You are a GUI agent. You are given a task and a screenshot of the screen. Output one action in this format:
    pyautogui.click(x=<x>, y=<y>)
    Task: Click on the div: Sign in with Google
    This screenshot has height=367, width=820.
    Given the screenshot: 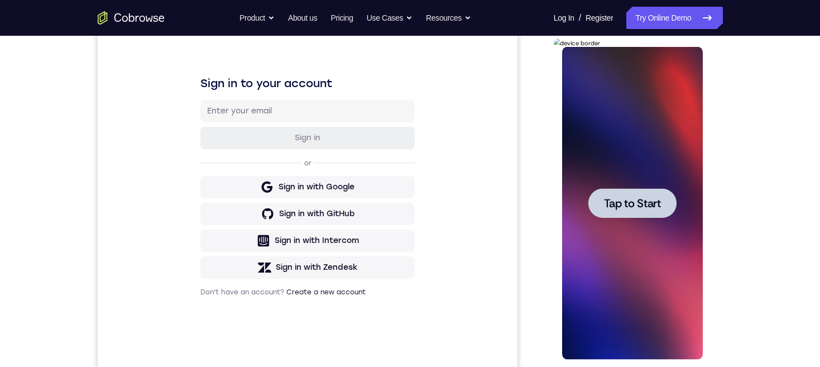 What is the action you would take?
    pyautogui.click(x=219, y=188)
    